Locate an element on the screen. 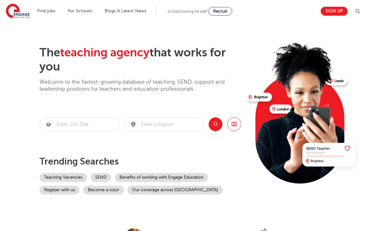 Image resolution: width=367 pixels, height=231 pixels. p: Trending searches is located at coordinates (140, 162).